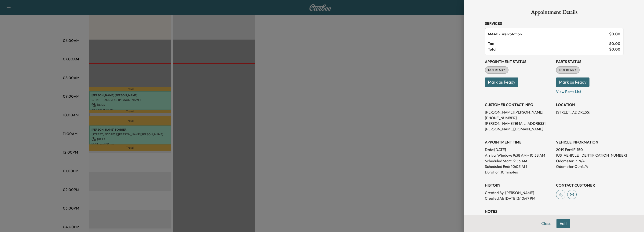  I want to click on h1: Appointment Details, so click(555, 13).